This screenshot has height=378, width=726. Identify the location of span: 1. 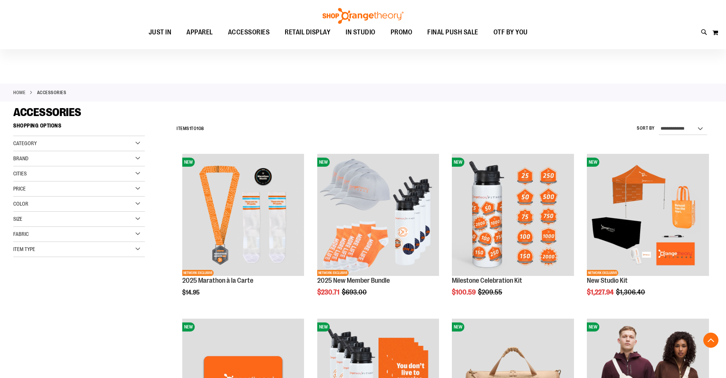
(190, 129).